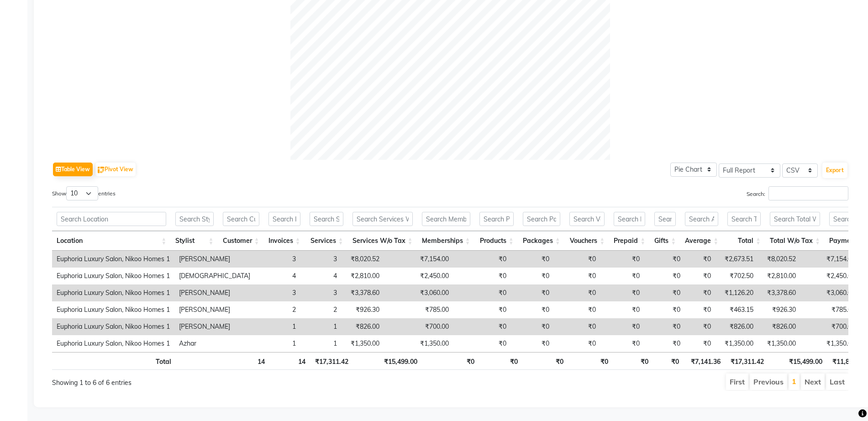 The width and height of the screenshot is (868, 421). What do you see at coordinates (327, 241) in the screenshot?
I see `th: Services: activate to sort column ascending` at bounding box center [327, 241].